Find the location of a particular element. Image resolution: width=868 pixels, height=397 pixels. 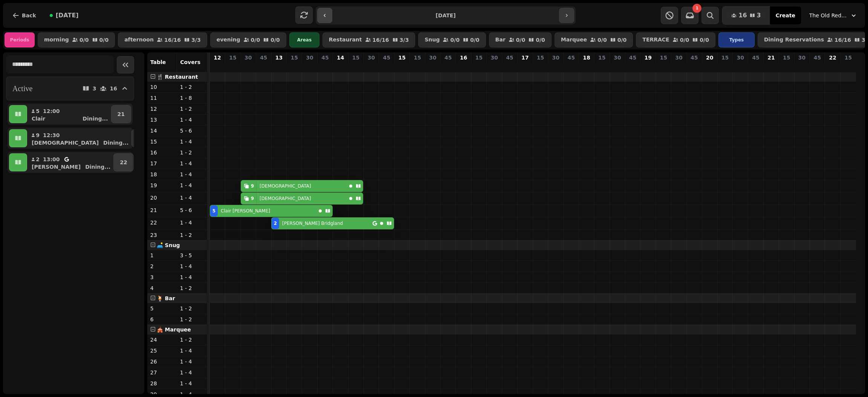

p: 17 is located at coordinates (525, 58).